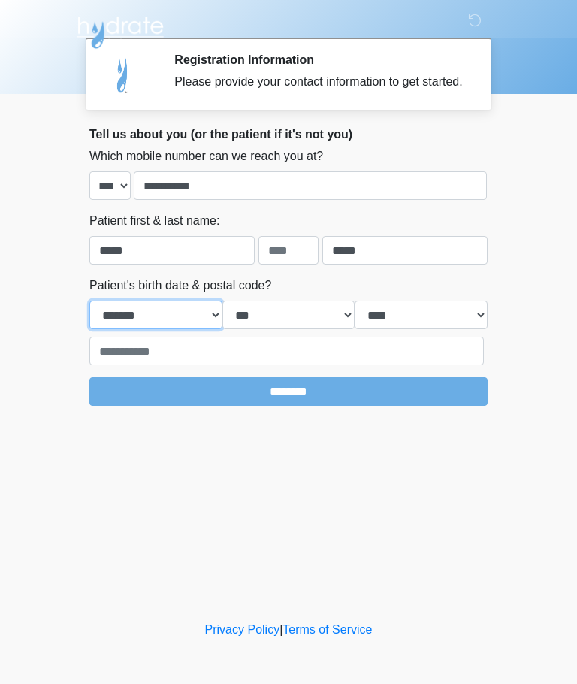 This screenshot has height=684, width=577. Describe the element at coordinates (154, 221) in the screenshot. I see `label: Patient first & last name:` at that location.